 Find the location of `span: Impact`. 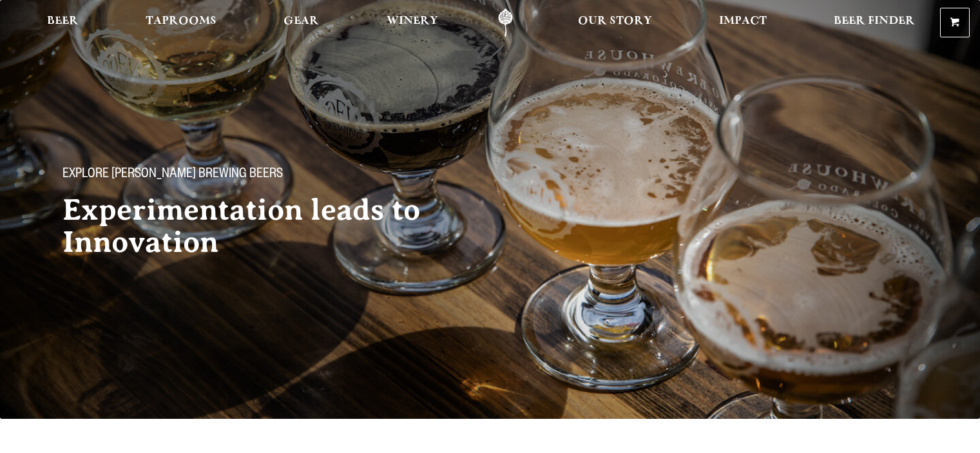

span: Impact is located at coordinates (743, 22).